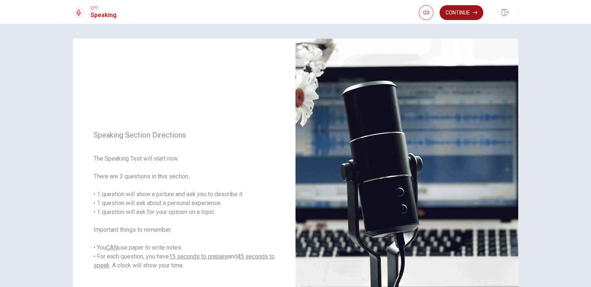 This screenshot has width=591, height=287. What do you see at coordinates (461, 13) in the screenshot?
I see `button: Continue` at bounding box center [461, 13].